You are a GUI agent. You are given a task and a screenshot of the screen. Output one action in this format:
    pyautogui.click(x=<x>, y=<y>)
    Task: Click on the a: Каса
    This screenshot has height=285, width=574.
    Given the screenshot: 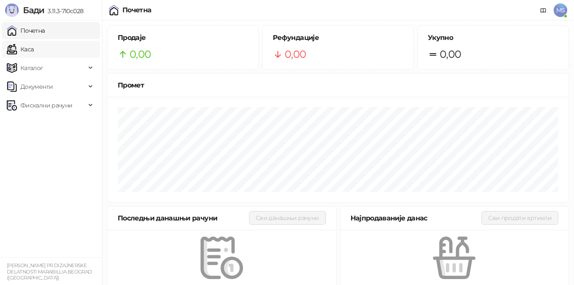 What is the action you would take?
    pyautogui.click(x=20, y=49)
    